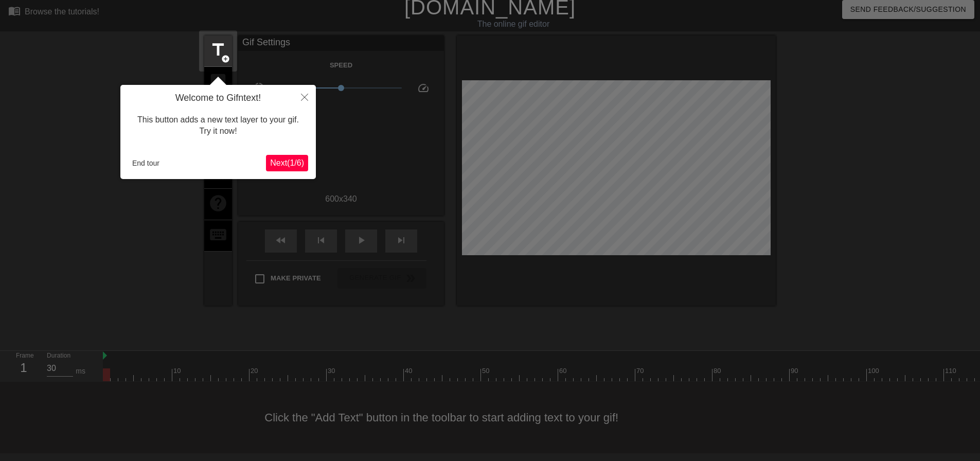  What do you see at coordinates (218, 125) in the screenshot?
I see `div: This button adds a new text layer to your gif. Try it now!` at bounding box center [218, 125].